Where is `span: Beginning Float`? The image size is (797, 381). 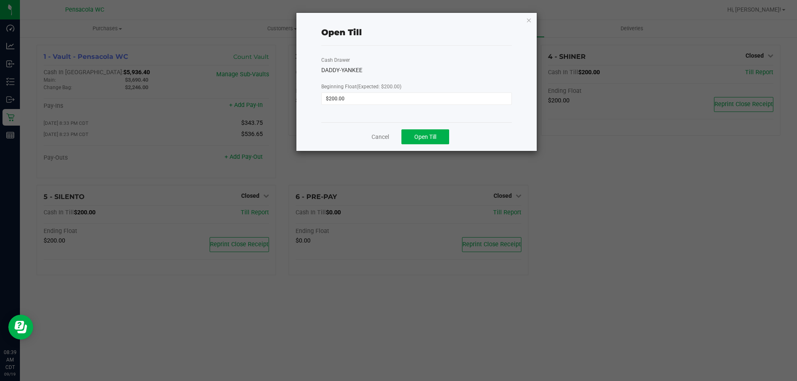 span: Beginning Float is located at coordinates (361, 87).